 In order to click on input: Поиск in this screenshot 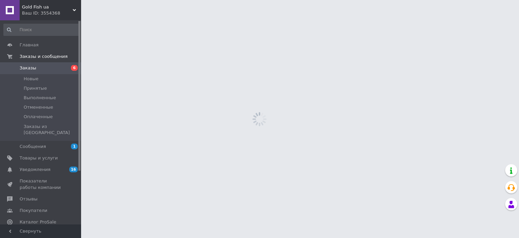, I will do `click(42, 30)`.